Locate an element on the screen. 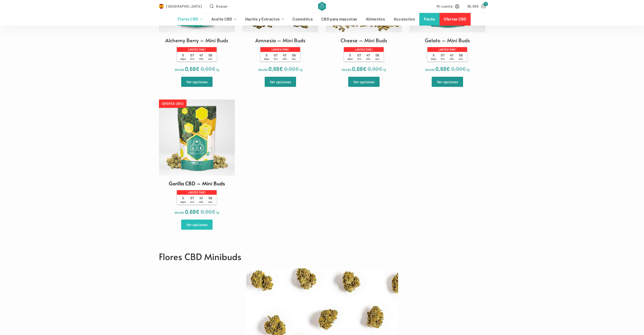 Image resolution: width=644 pixels, height=335 pixels. span: Buscar is located at coordinates (222, 6).